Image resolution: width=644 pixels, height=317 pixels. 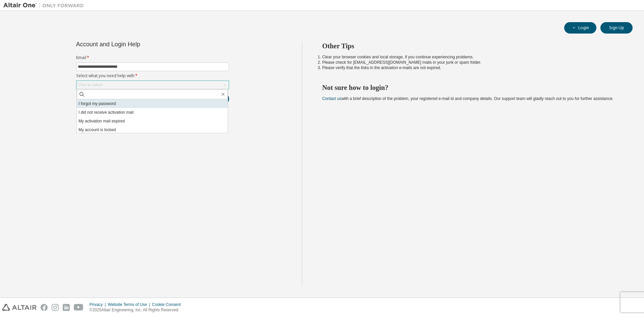 What do you see at coordinates (44, 307) in the screenshot?
I see `img: facebook.svg` at bounding box center [44, 307].